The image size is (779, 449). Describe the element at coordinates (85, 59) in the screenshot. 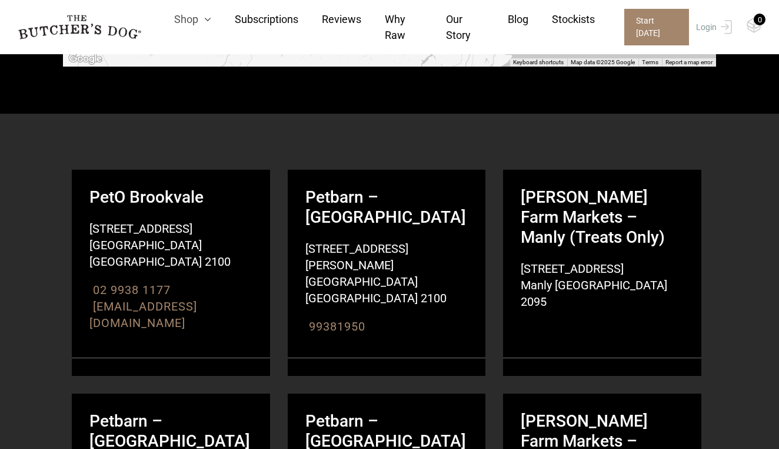

I see `img: Google` at that location.